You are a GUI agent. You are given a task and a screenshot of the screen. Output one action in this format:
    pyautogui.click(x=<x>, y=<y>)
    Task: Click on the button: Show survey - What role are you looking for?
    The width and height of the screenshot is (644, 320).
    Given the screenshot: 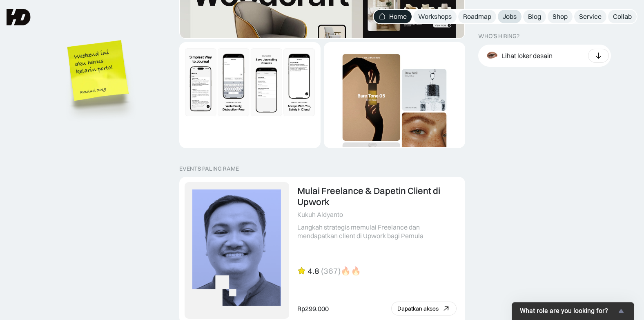 What is the action you would take?
    pyautogui.click(x=573, y=310)
    